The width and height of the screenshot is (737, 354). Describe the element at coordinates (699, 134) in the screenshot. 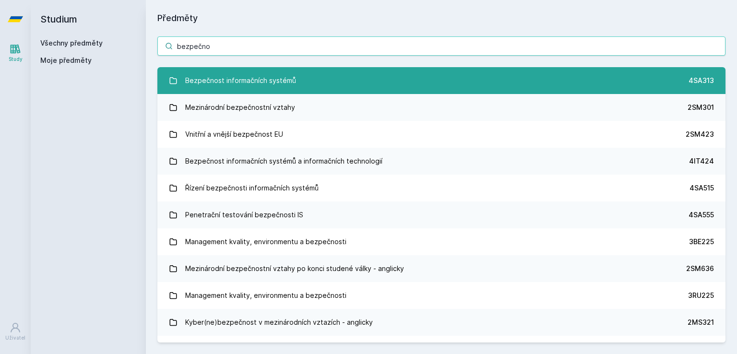

I see `div: 2SM423` at that location.